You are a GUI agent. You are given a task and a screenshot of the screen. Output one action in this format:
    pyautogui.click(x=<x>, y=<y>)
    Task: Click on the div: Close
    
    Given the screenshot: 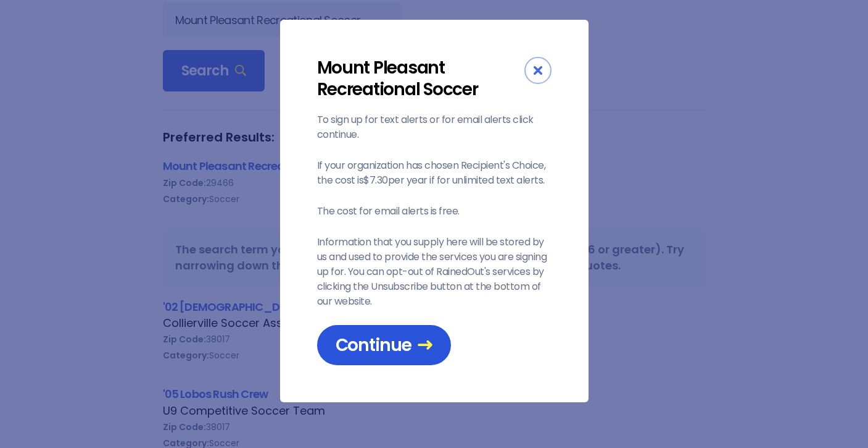 What is the action you would take?
    pyautogui.click(x=538, y=70)
    